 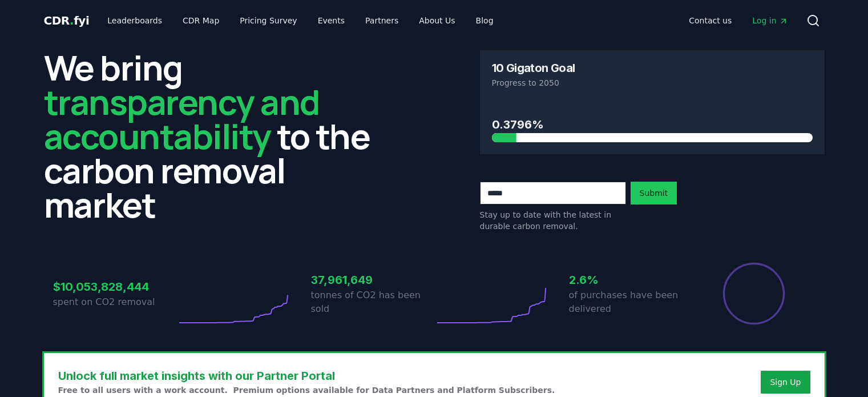 What do you see at coordinates (485, 21) in the screenshot?
I see `a: Blog` at bounding box center [485, 21].